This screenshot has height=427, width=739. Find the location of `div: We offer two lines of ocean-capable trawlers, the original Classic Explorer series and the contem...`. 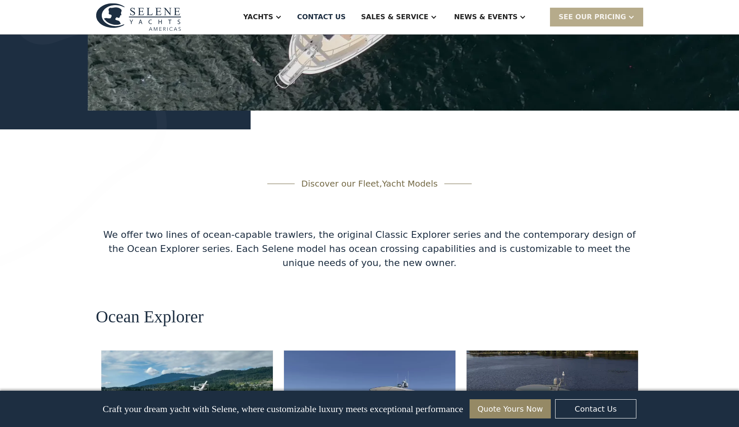

div: We offer two lines of ocean-capable trawlers, the original Classic Explorer series and the contem... is located at coordinates (369, 249).